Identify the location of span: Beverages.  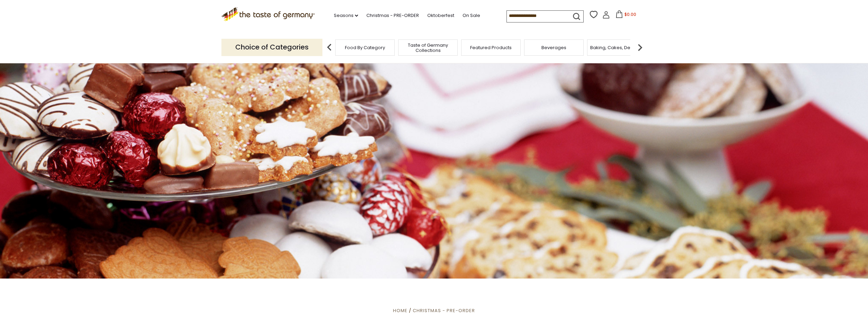
(554, 47).